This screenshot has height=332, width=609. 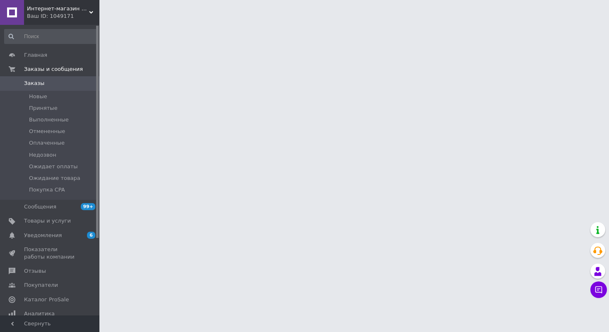 What do you see at coordinates (51, 36) in the screenshot?
I see `input: Поиск` at bounding box center [51, 36].